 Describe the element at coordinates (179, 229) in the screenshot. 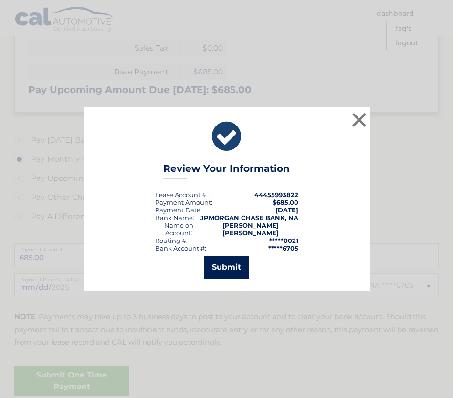

I see `div: Name on Account:` at that location.